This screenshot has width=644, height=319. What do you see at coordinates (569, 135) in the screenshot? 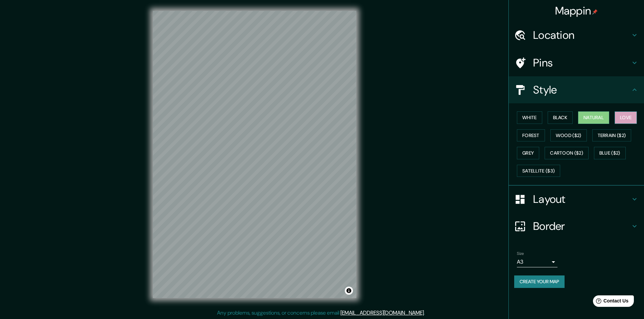
I see `button: Wood ($2)` at bounding box center [569, 135].